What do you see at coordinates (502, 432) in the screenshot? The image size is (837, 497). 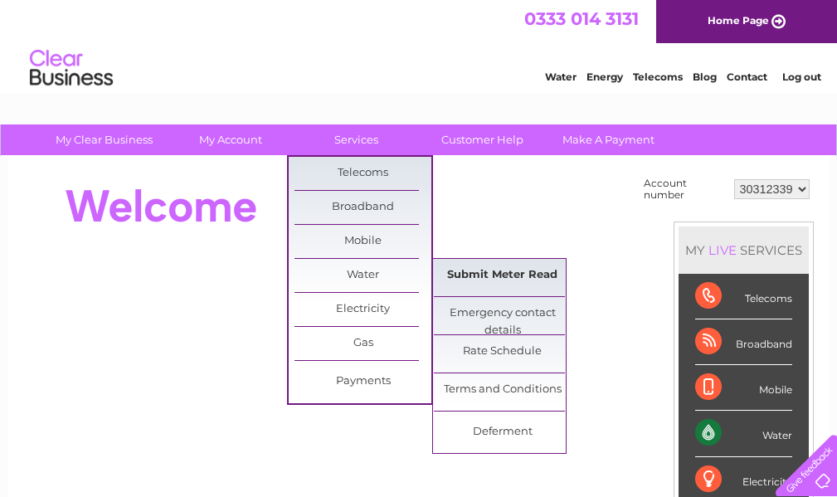 I see `a: Deferment` at bounding box center [502, 432].